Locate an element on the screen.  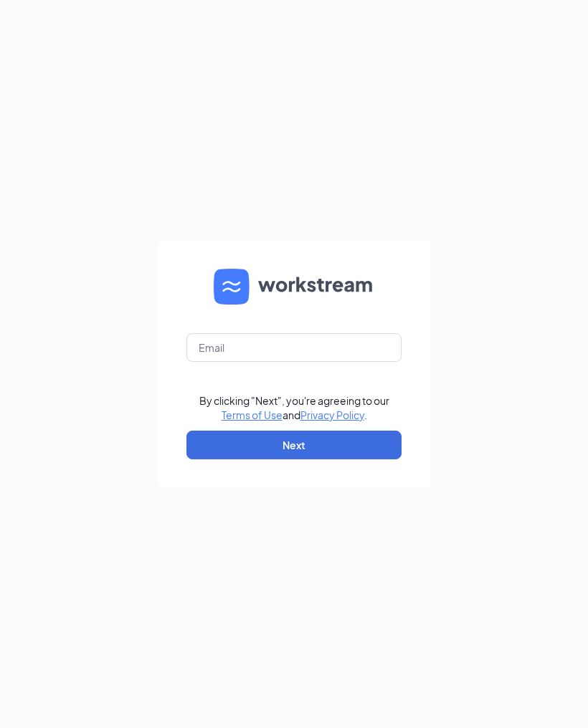
button: Next is located at coordinates (294, 445).